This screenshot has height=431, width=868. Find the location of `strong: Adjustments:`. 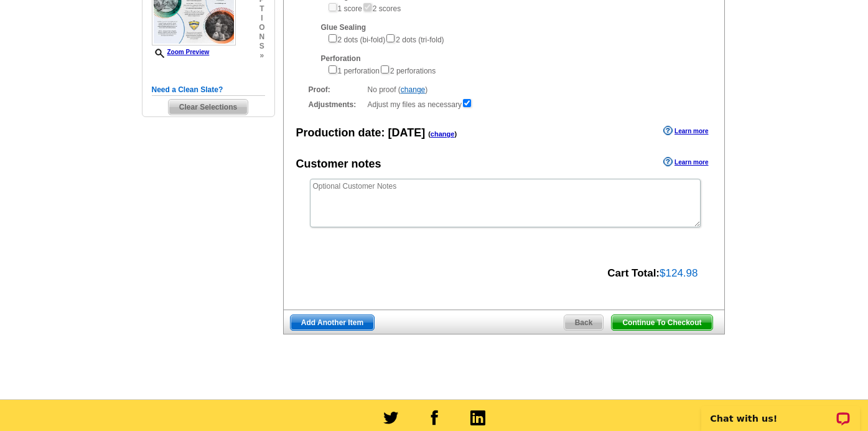

strong: Adjustments: is located at coordinates (336, 104).